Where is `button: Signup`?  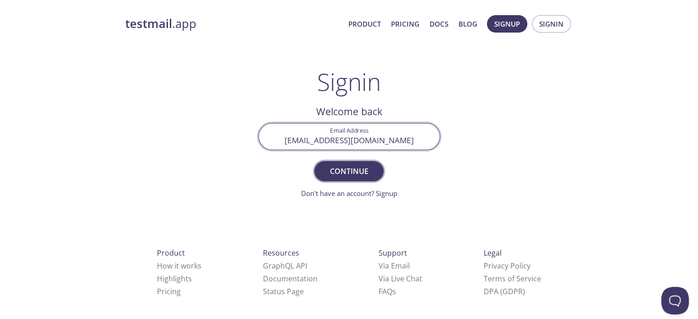 button: Signup is located at coordinates (507, 24).